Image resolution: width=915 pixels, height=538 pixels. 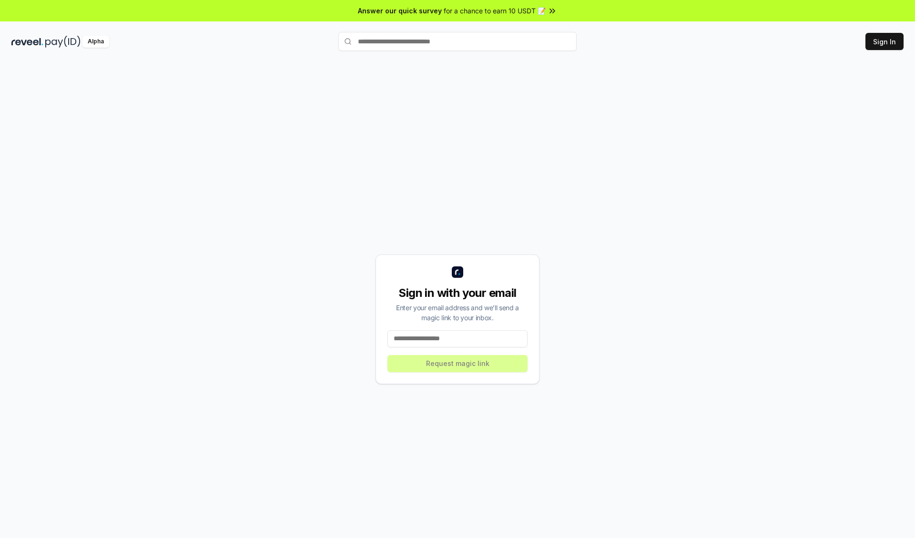 I want to click on button: Sign In, so click(x=885, y=41).